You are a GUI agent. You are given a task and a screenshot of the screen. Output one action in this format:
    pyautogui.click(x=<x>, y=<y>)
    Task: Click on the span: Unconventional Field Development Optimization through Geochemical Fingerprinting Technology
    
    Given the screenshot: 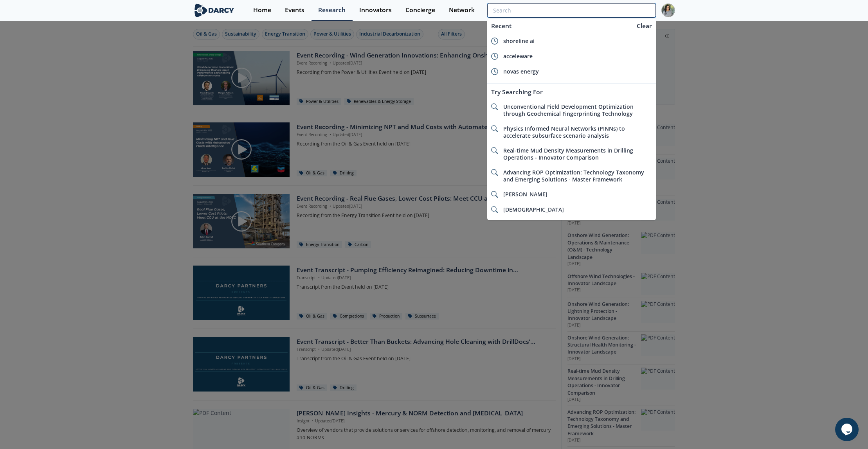 What is the action you would take?
    pyautogui.click(x=568, y=110)
    